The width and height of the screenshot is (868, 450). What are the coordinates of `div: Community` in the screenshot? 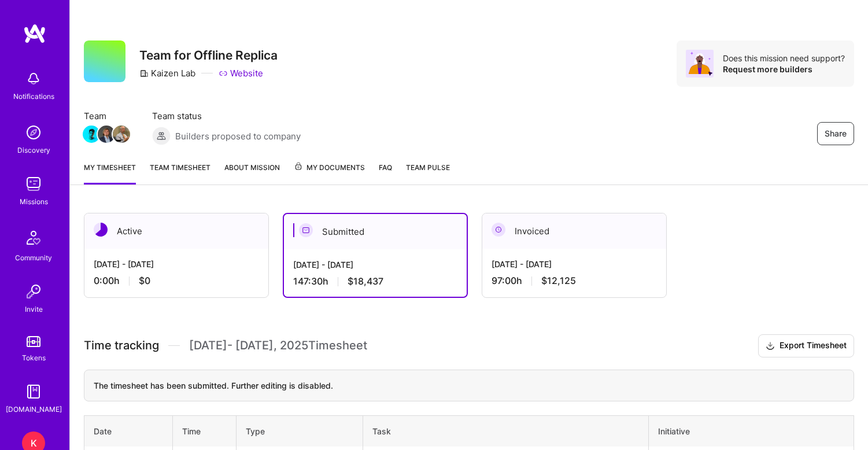 It's located at (33, 258).